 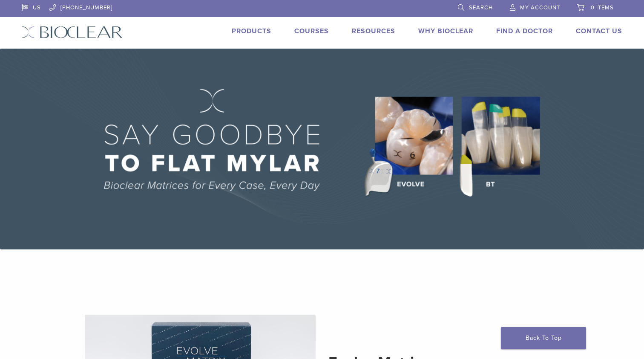 What do you see at coordinates (251, 31) in the screenshot?
I see `a: Products` at bounding box center [251, 31].